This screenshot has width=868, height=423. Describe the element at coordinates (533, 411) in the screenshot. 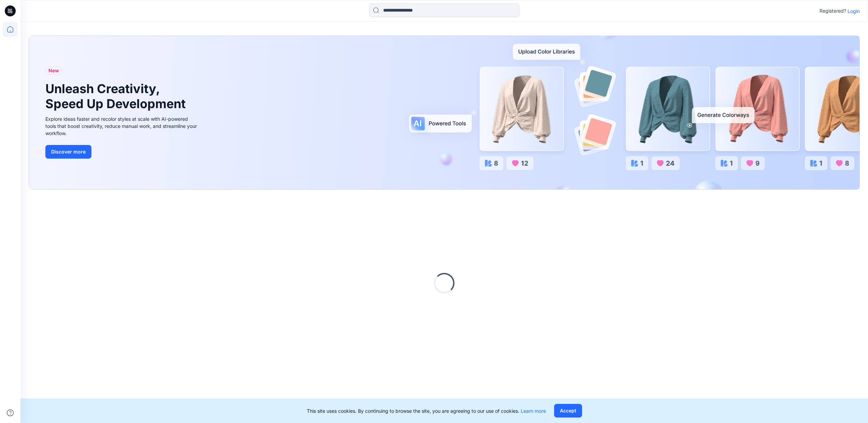

I see `a: Learn more` at that location.